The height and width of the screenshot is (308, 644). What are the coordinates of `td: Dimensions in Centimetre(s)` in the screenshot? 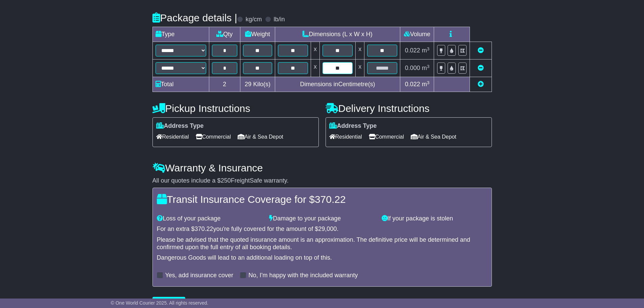 It's located at (338, 85).